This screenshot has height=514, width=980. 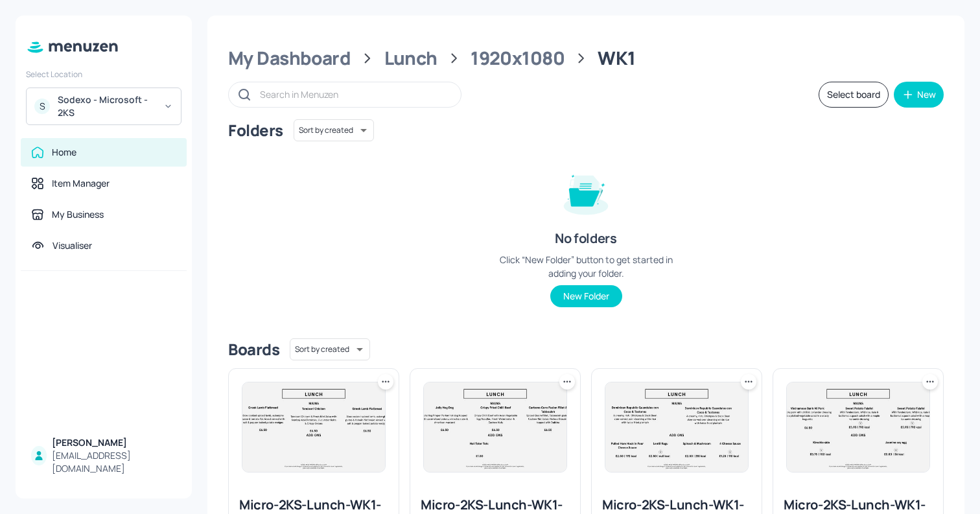 I want to click on div: No folders, so click(x=585, y=238).